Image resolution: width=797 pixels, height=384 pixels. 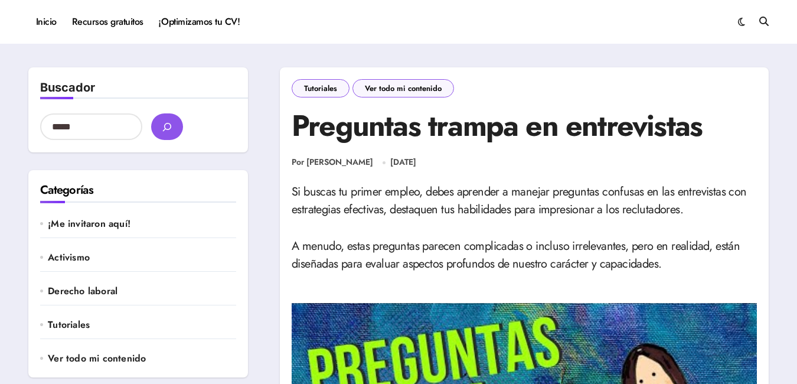 I want to click on label: Buscador, so click(x=67, y=87).